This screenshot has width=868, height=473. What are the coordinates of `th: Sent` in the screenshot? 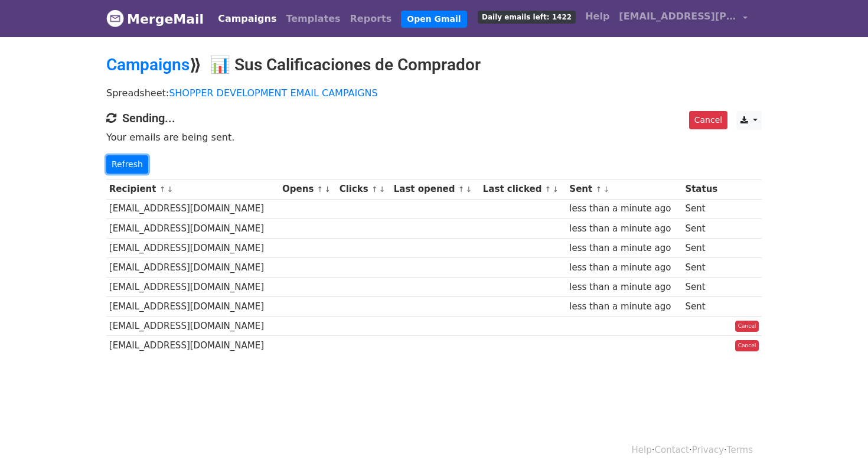 It's located at (625, 189).